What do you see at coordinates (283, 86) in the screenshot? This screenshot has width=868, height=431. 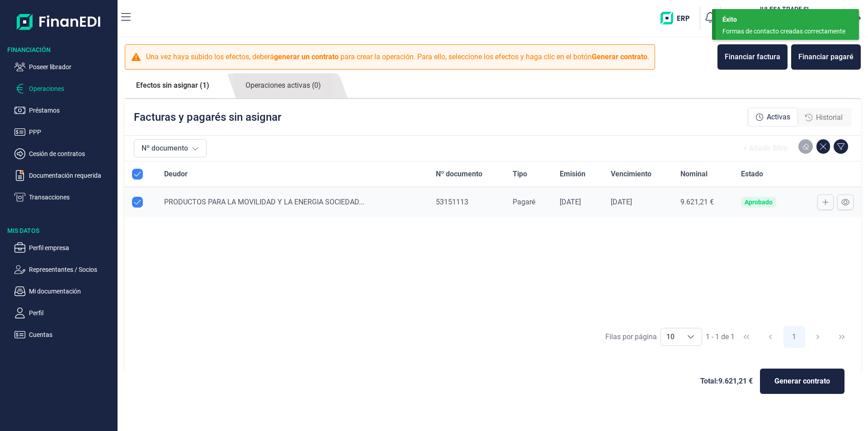 I see `a: Operaciones activas (0)` at bounding box center [283, 86].